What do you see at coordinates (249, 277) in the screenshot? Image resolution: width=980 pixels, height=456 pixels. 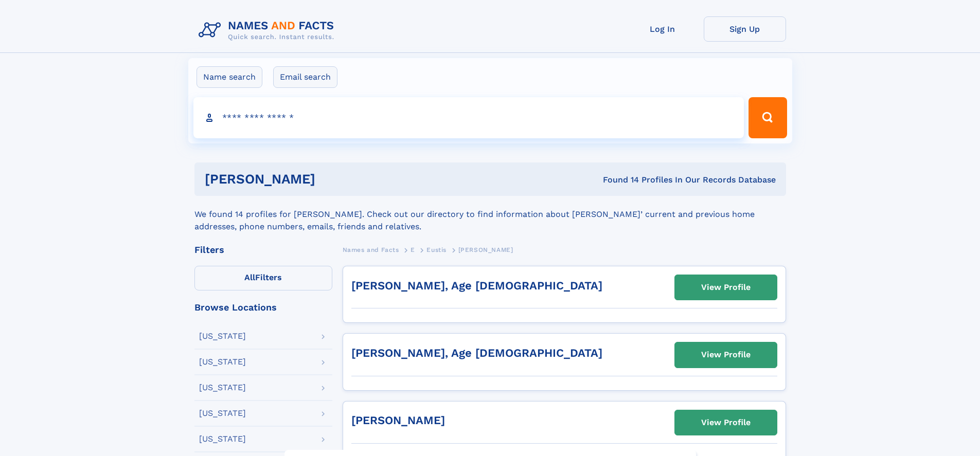 I see `span: All` at bounding box center [249, 277].